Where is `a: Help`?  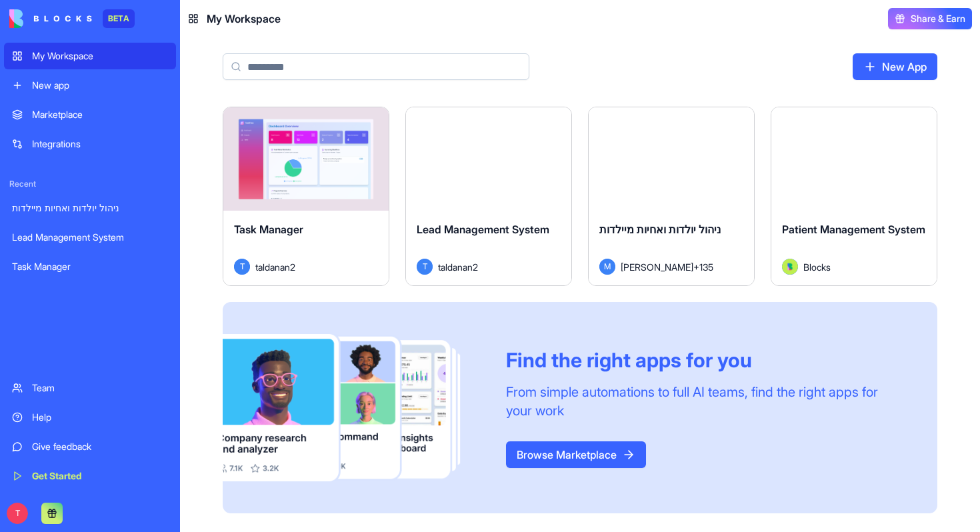
a: Help is located at coordinates (90, 417).